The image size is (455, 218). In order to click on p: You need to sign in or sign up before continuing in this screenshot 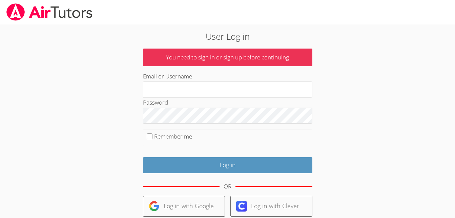, I will do `click(228, 57)`.